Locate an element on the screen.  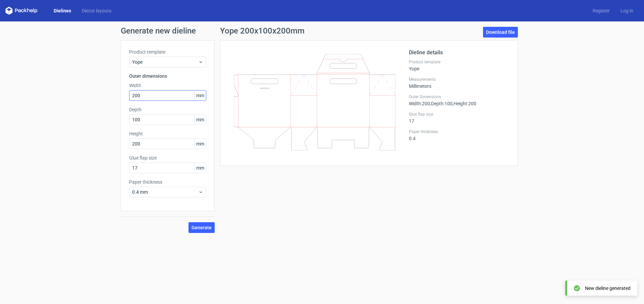
span: , Depth : 100 is located at coordinates (441, 104).